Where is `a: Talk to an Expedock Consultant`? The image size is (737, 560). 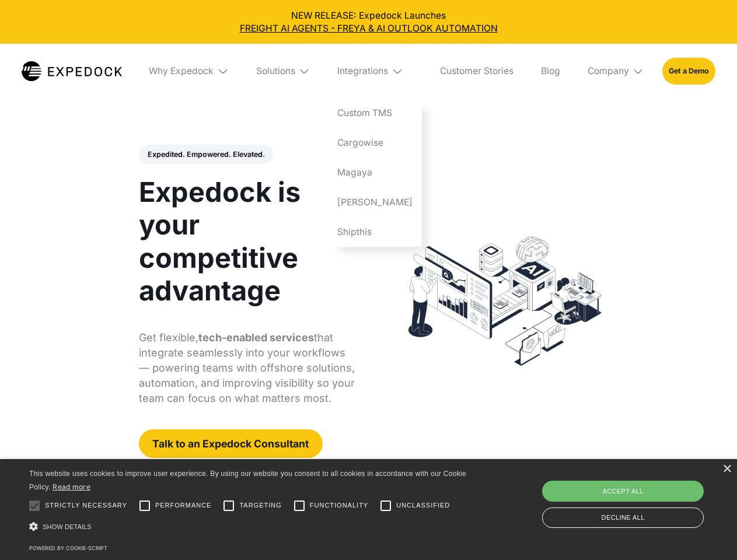
a: Talk to an Expedock Consultant is located at coordinates (230, 444).